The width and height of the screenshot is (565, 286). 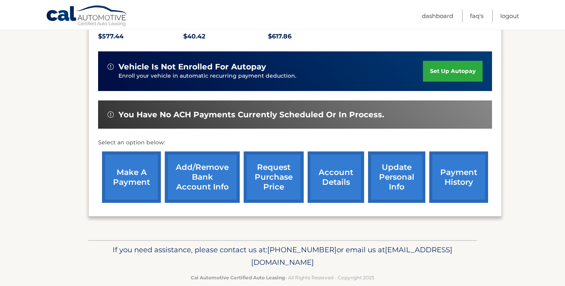 I want to click on p: Select an option below:, so click(x=295, y=143).